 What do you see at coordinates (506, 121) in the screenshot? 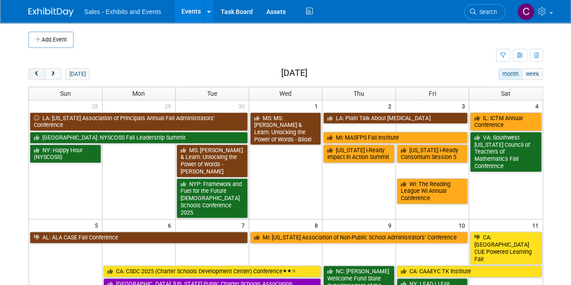
I see `a: IL: ICTM Annual Conference` at bounding box center [506, 121].